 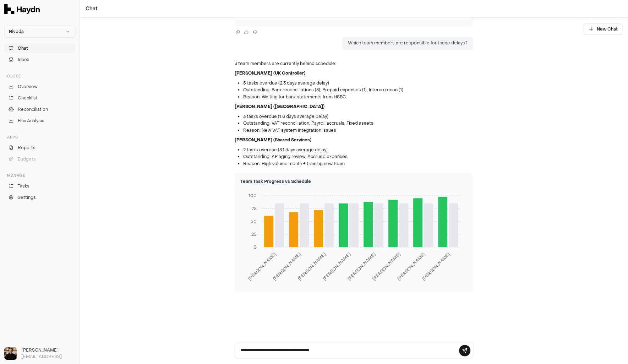 What do you see at coordinates (10, 353) in the screenshot?
I see `img: Ole Heine` at bounding box center [10, 353].